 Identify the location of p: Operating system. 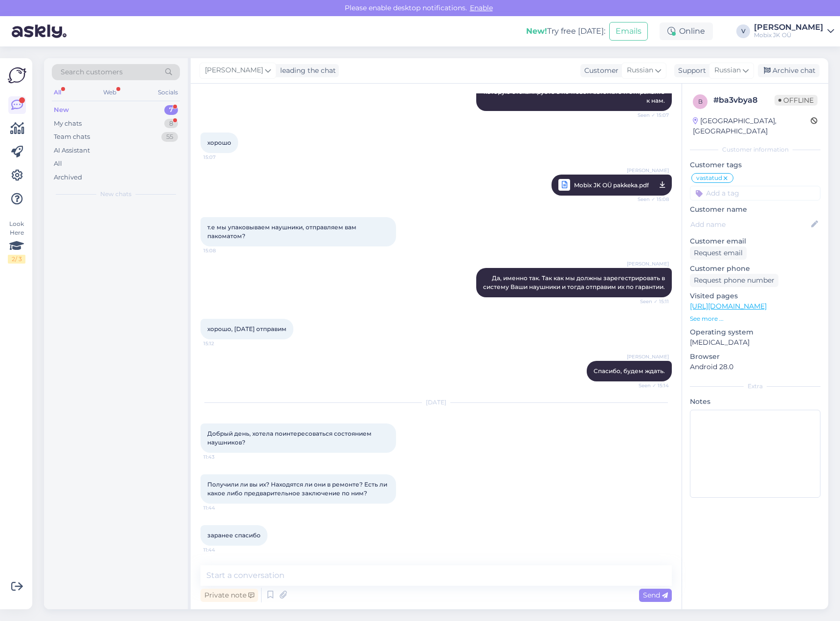
(756, 332).